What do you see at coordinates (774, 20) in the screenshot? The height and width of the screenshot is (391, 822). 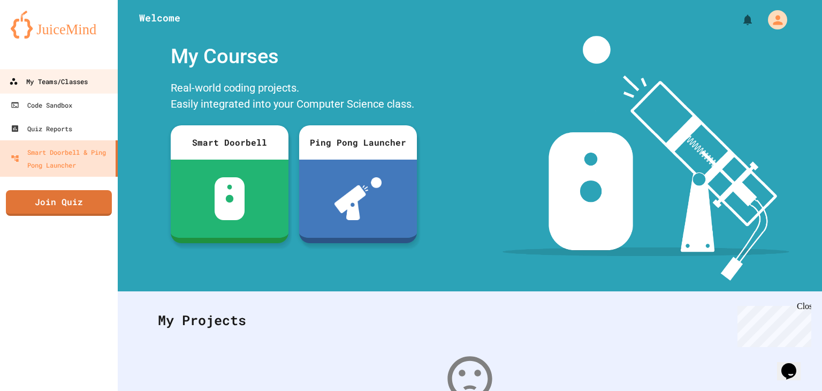 I see `div: My Account` at bounding box center [774, 20].